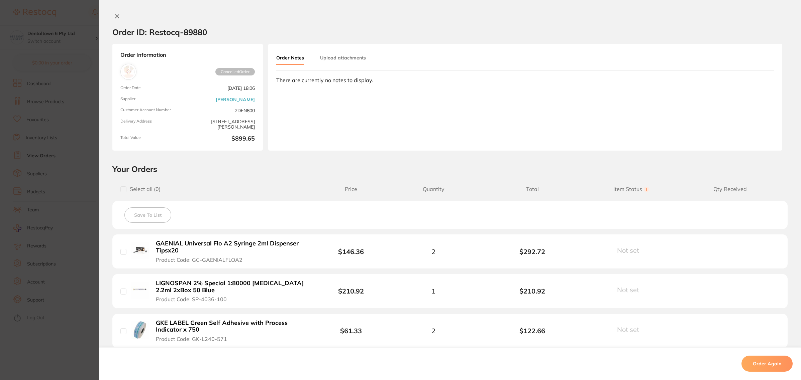  Describe the element at coordinates (231, 327) in the screenshot. I see `b: GKE LABEL Green Self Adhesive with Process Indicator x 750` at that location.